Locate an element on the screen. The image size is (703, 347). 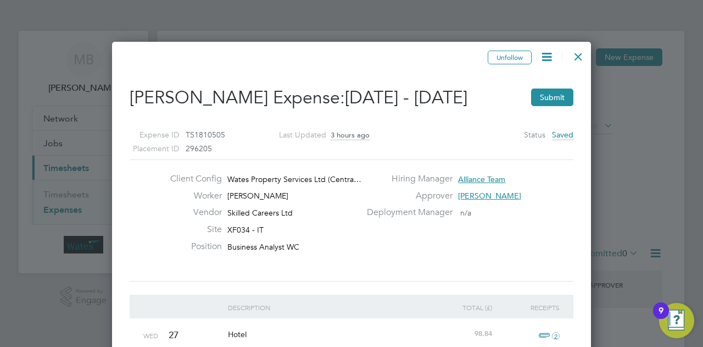
label: Vendor is located at coordinates (192, 212).